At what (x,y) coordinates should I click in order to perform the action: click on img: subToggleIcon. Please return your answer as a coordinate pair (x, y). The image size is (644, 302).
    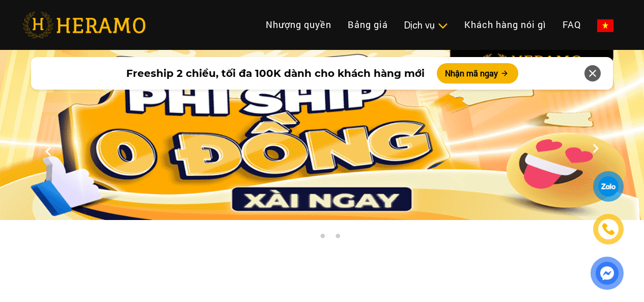
    Looking at the image, I should click on (442, 26).